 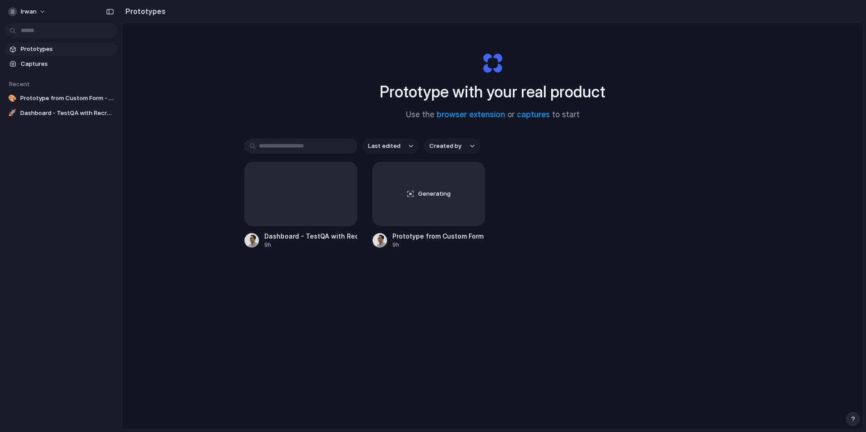 What do you see at coordinates (384, 146) in the screenshot?
I see `span: Last edited` at bounding box center [384, 146].